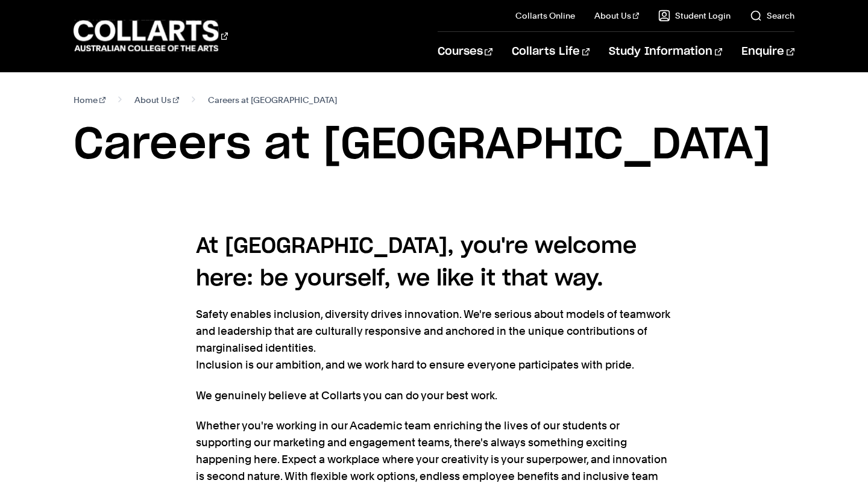 This screenshot has width=868, height=489. What do you see at coordinates (464, 52) in the screenshot?
I see `a: Courses` at bounding box center [464, 52].